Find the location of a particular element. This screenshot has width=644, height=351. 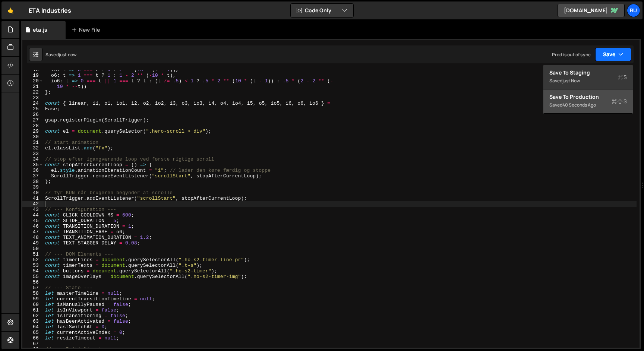

div: 21 is located at coordinates (32, 86).